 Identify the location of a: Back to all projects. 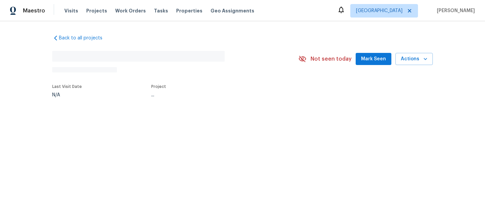
(85, 38).